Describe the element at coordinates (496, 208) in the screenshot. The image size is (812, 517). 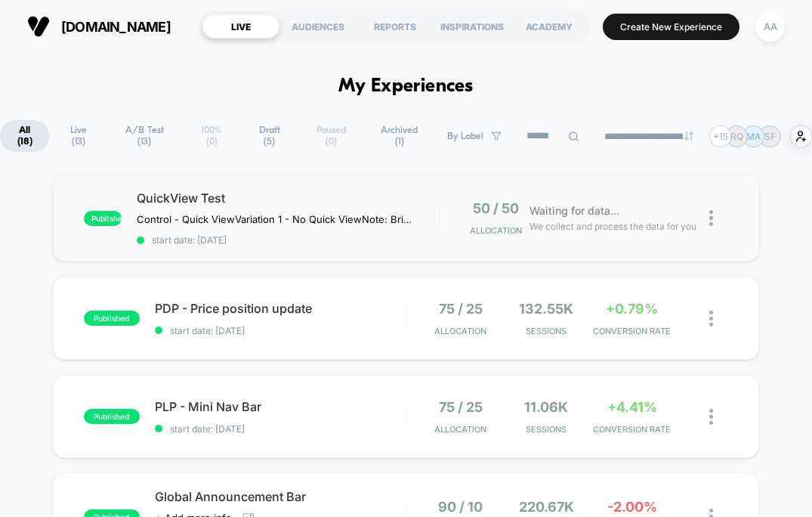
I see `span: 50 / 50` at that location.